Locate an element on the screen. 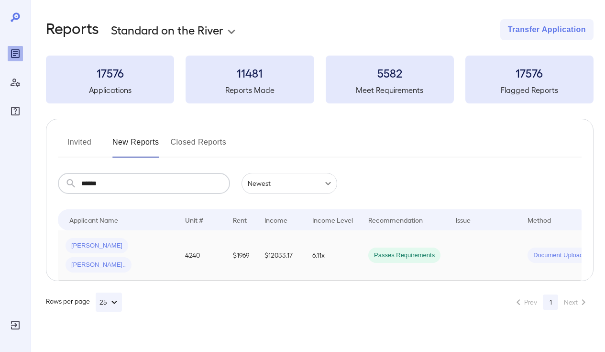 The image size is (605, 352). div: Log Out is located at coordinates (15, 325).